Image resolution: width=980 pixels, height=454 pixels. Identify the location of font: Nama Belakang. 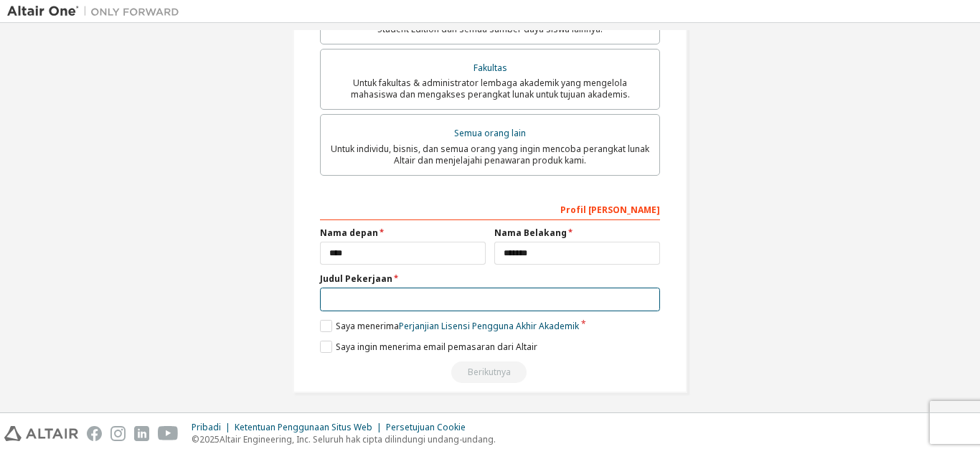
(531, 233).